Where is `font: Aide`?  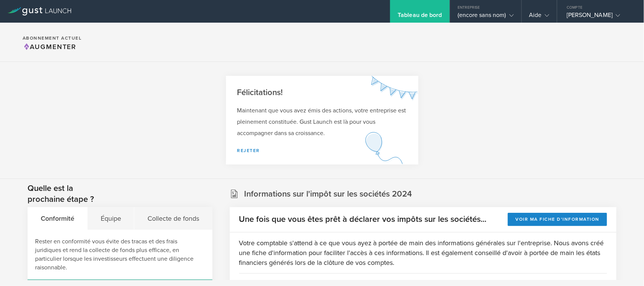 font: Aide is located at coordinates (535, 15).